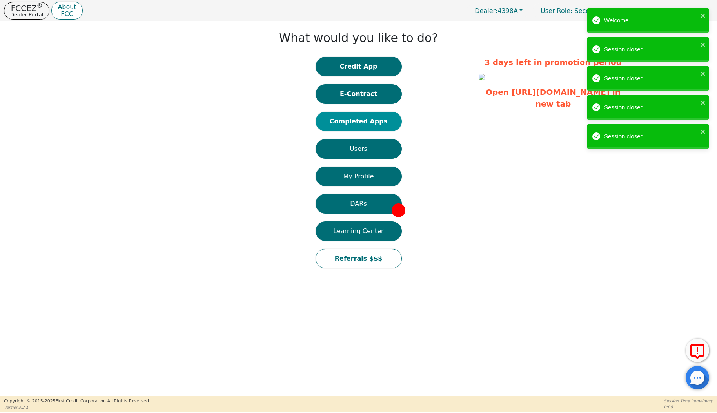 This screenshot has width=717, height=413. Describe the element at coordinates (574, 11) in the screenshot. I see `p: Secondary` at that location.